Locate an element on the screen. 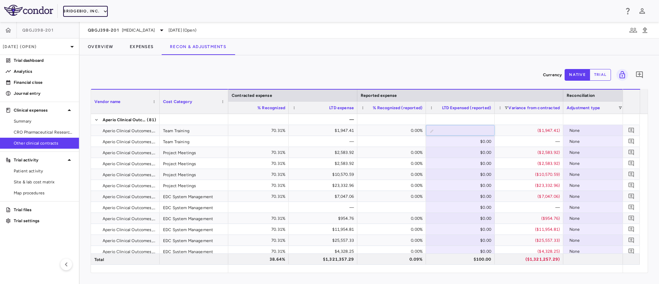 The height and width of the screenshot is (284, 659). span: Adjustment type is located at coordinates (583, 108).